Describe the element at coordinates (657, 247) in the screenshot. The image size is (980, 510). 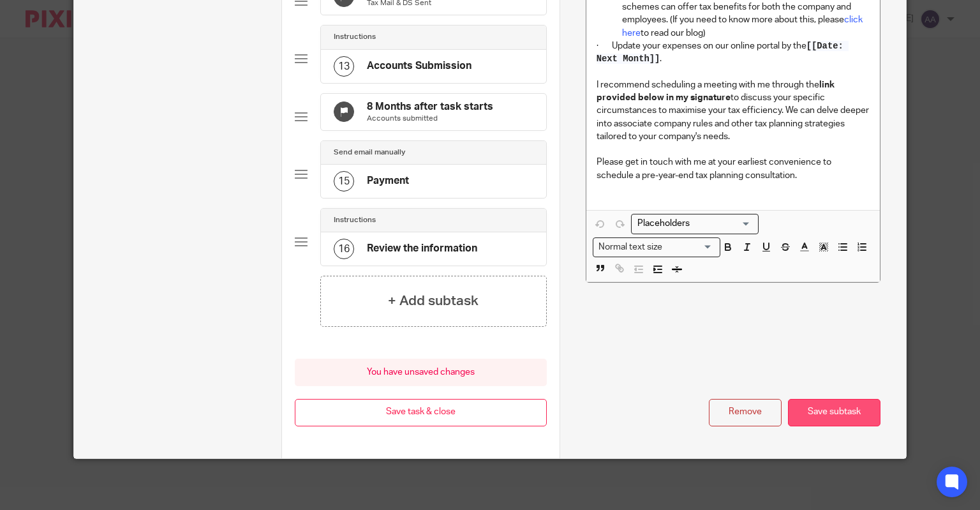
I see `div: Text styles` at that location.